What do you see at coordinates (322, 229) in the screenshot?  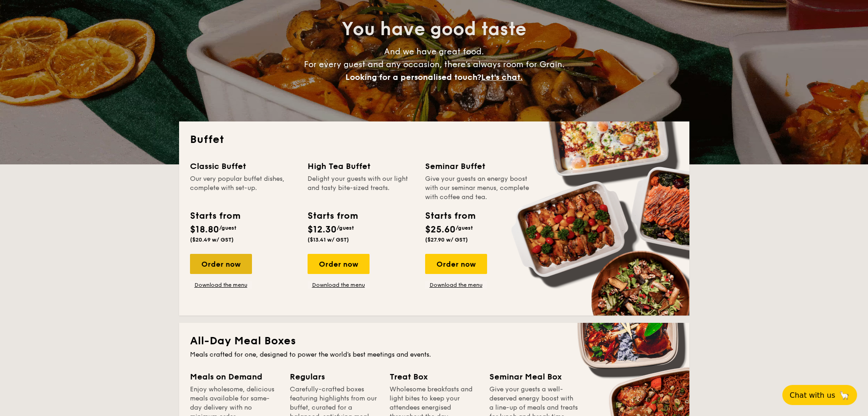 I see `span: $12.30` at bounding box center [322, 229].